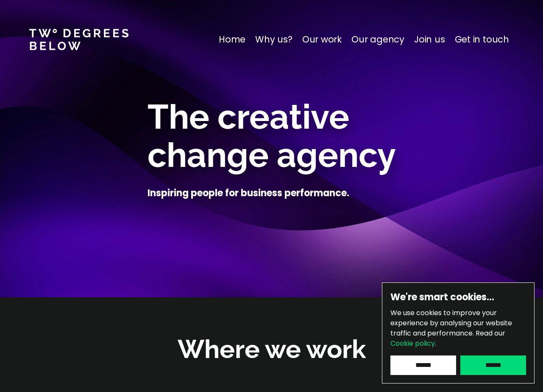  I want to click on p: Our agency, so click(378, 39).